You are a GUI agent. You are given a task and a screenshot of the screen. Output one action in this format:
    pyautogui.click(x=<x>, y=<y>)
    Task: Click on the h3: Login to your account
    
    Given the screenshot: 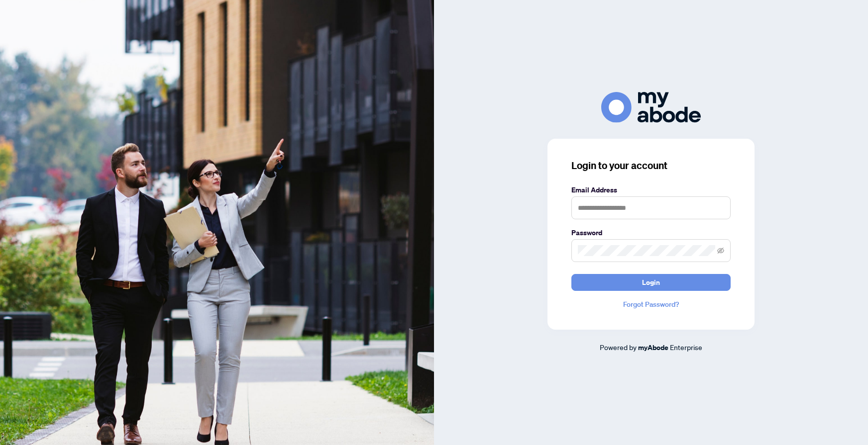 What is the action you would take?
    pyautogui.click(x=650, y=165)
    